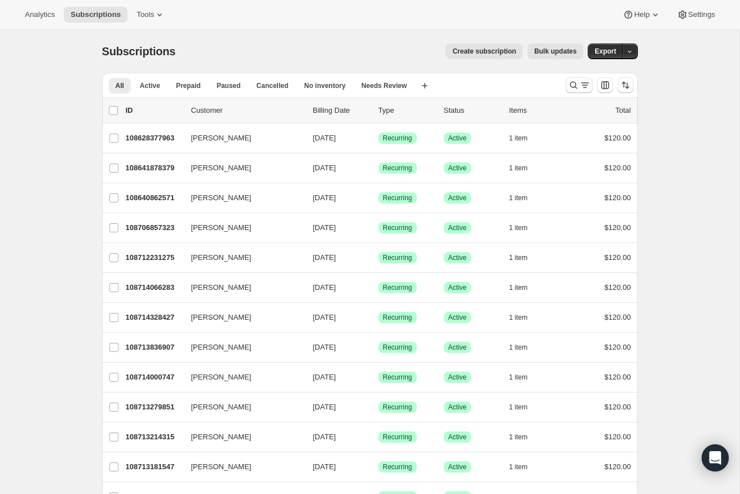 The height and width of the screenshot is (494, 740). What do you see at coordinates (154, 228) in the screenshot?
I see `p: 108706857323` at bounding box center [154, 228].